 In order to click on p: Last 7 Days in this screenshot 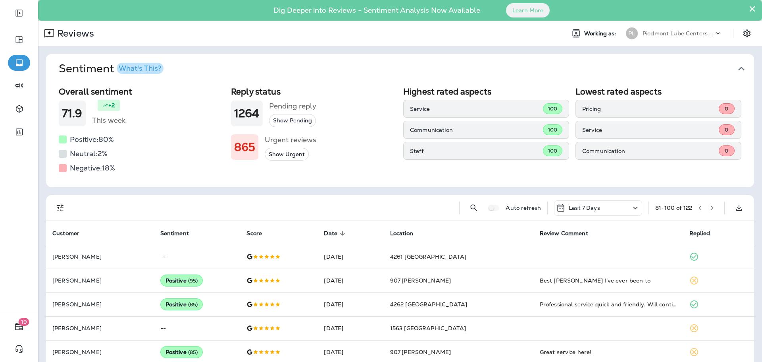, I will do `click(585, 208)`.